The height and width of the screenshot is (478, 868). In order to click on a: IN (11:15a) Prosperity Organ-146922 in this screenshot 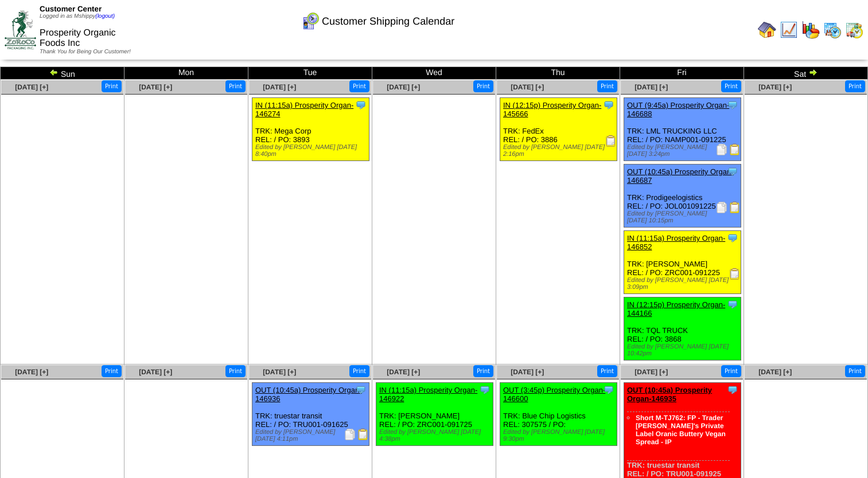, I will do `click(428, 394)`.